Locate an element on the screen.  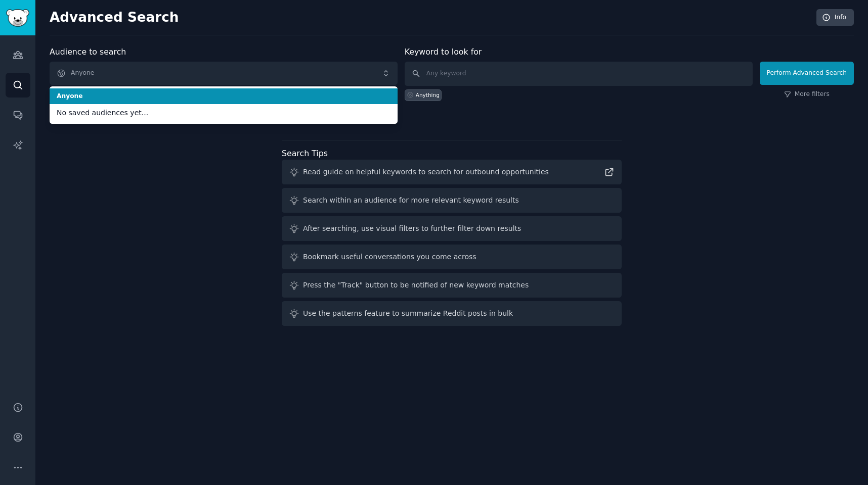
ul: Anyone is located at coordinates (224, 105).